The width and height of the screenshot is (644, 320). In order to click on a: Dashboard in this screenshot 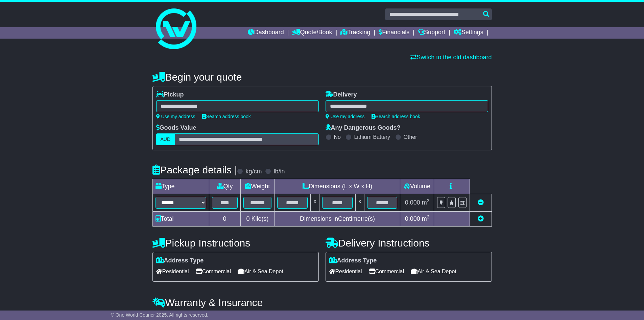, I will do `click(265, 33)`.